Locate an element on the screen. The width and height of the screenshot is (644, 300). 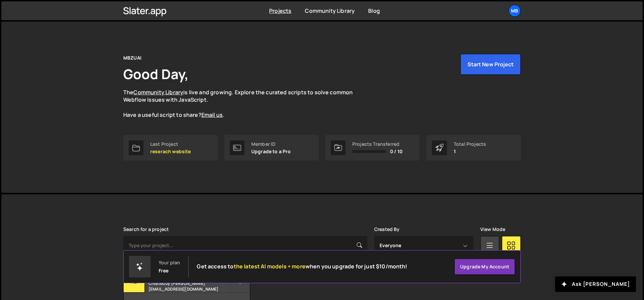
a: Last Project reserach website is located at coordinates (170, 148).